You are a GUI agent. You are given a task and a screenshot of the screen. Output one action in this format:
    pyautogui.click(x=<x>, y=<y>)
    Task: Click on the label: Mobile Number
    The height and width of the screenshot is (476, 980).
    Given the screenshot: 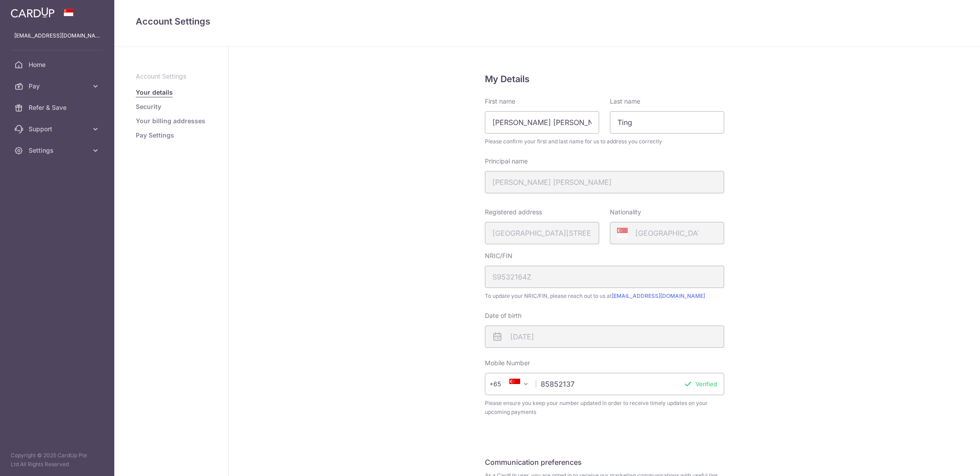 What is the action you would take?
    pyautogui.click(x=507, y=363)
    